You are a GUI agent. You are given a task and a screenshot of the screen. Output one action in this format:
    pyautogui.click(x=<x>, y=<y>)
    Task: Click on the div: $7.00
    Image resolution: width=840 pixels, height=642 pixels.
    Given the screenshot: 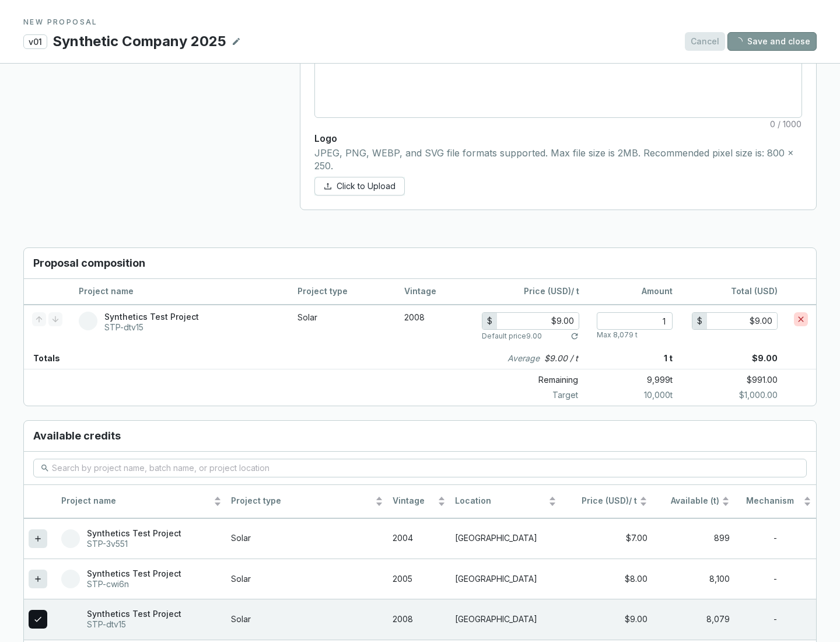 What is the action you would take?
    pyautogui.click(x=607, y=538)
    